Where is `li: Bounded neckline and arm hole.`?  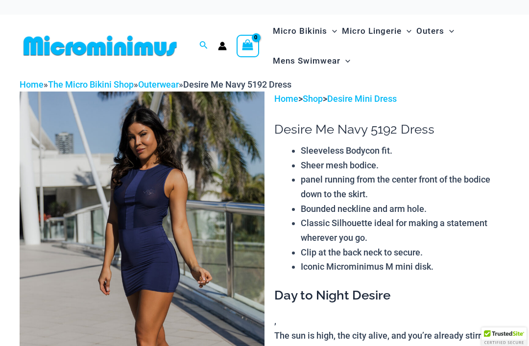 li: Bounded neckline and arm hole. is located at coordinates (405, 209).